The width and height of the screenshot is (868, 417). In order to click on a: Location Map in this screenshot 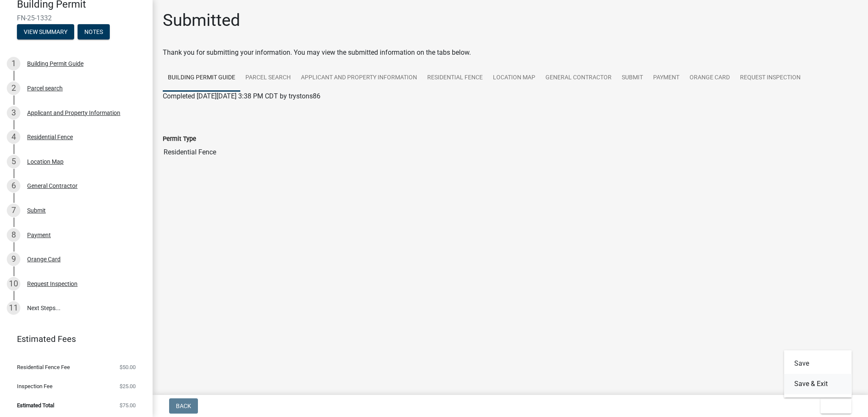, I will do `click(515, 78)`.